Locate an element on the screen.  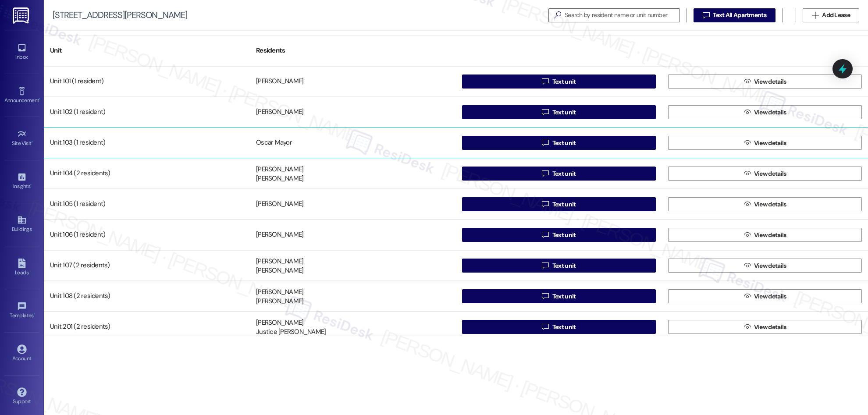
button: Add Lease is located at coordinates (831, 15).